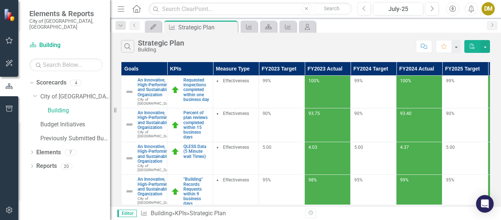  What do you see at coordinates (51, 83) in the screenshot?
I see `a: Scorecards` at bounding box center [51, 83].